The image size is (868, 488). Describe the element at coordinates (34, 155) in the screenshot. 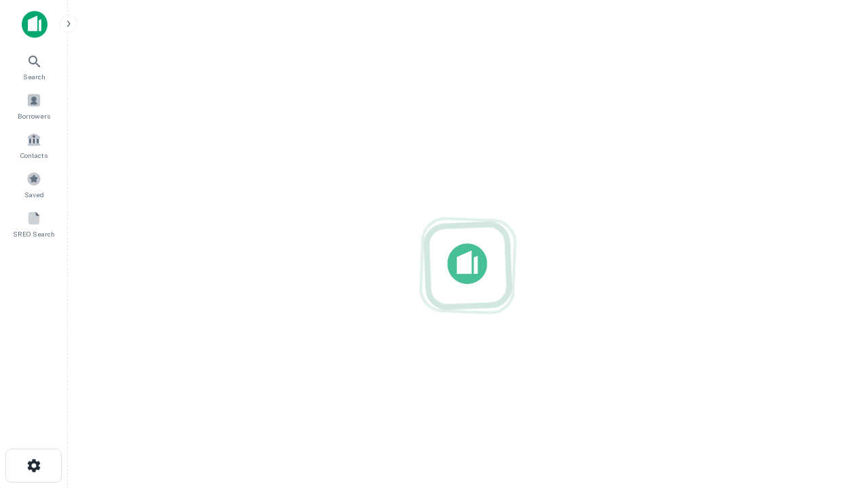

I see `span: Contacts` at that location.